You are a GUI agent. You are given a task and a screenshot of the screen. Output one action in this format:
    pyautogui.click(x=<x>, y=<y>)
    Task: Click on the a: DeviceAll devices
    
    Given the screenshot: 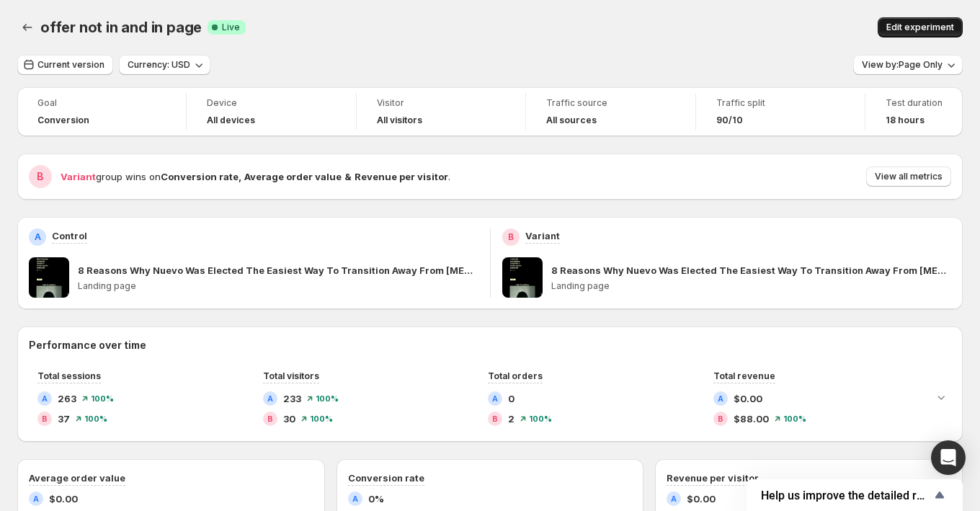 What is the action you would take?
    pyautogui.click(x=271, y=112)
    